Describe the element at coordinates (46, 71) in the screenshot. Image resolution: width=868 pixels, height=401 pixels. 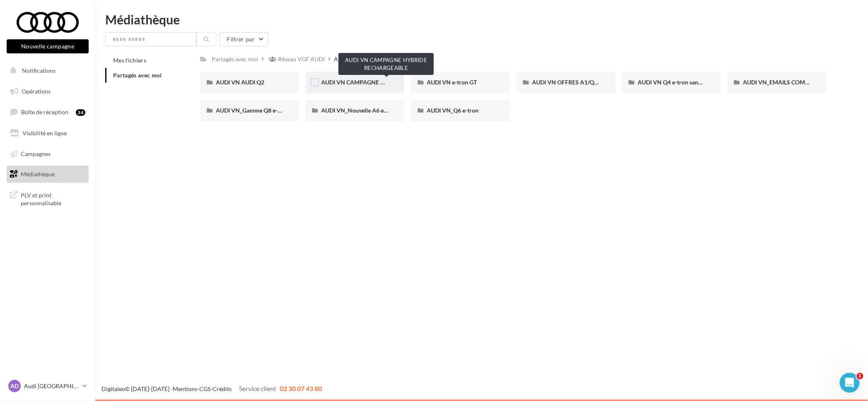
I see `button: Notifications` at that location.